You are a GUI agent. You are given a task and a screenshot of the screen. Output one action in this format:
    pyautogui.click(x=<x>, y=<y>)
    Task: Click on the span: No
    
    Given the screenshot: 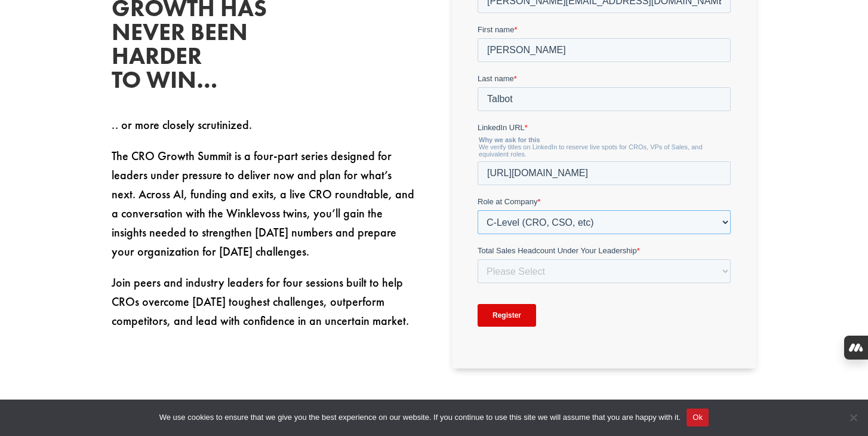 What is the action you would take?
    pyautogui.click(x=853, y=418)
    